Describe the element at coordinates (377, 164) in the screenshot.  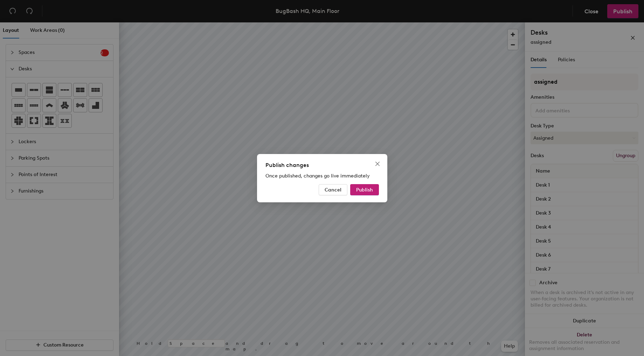
I see `button: Close` at that location.